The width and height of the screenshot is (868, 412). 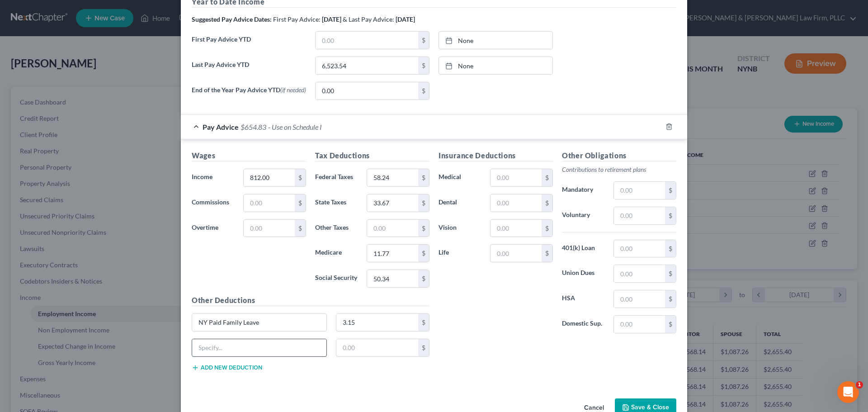 What do you see at coordinates (583, 324) in the screenshot?
I see `label: Domestic Sup.` at bounding box center [583, 324].